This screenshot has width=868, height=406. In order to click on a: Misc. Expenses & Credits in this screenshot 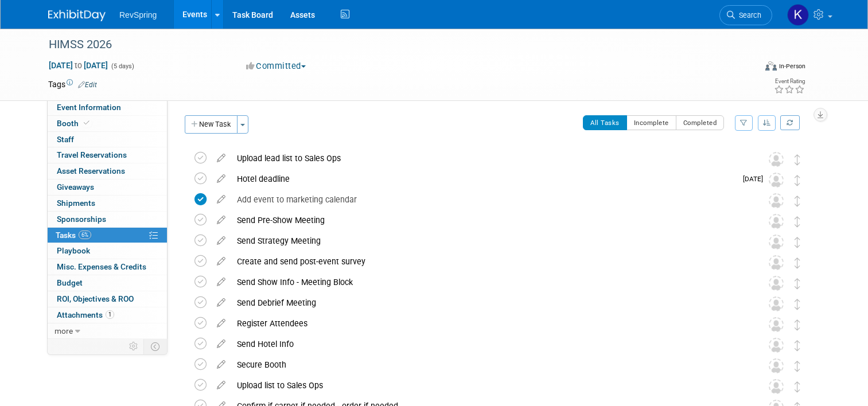, I will do `click(107, 267)`.